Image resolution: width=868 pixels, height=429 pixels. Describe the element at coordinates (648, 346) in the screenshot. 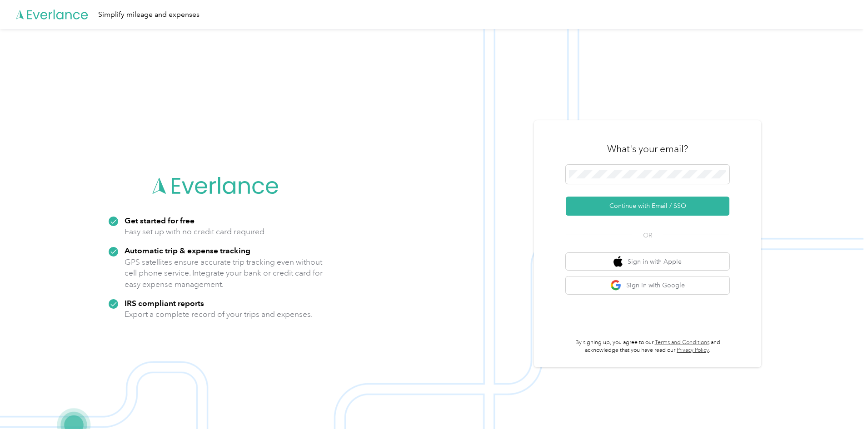

I see `p: By signing up, you agree to our and acknowledge that you have read our .` at that location.